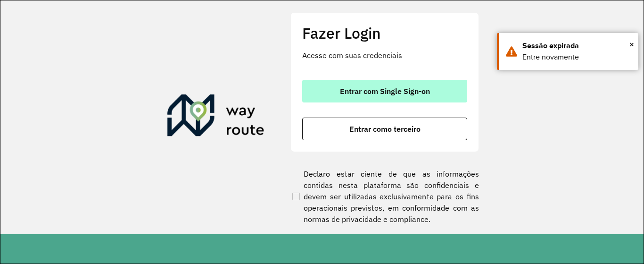  What do you see at coordinates (385, 91) in the screenshot?
I see `span: Entrar com Single Sign-on` at bounding box center [385, 91].